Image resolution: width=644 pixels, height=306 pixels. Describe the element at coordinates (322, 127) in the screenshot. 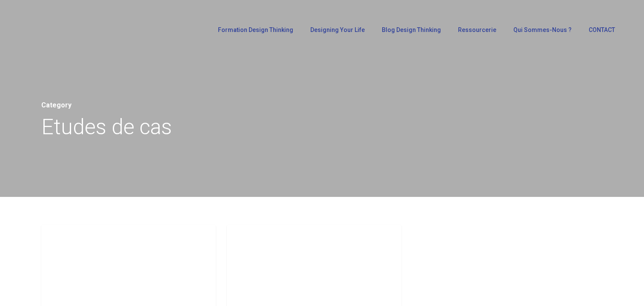

I see `h1: Etudes de cas` at that location.